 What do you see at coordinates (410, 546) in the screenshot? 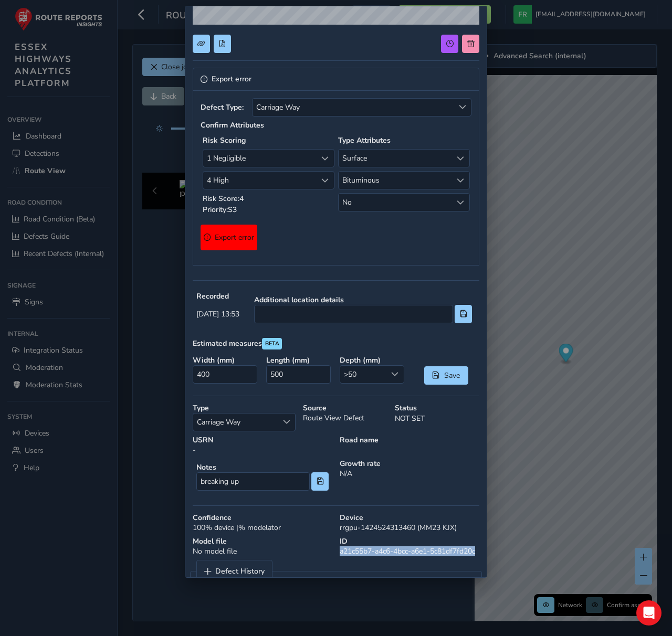
I see `div: a21c55b7-a4c6-4bcc-a6e1-5c81df7fd20c` at bounding box center [410, 546].